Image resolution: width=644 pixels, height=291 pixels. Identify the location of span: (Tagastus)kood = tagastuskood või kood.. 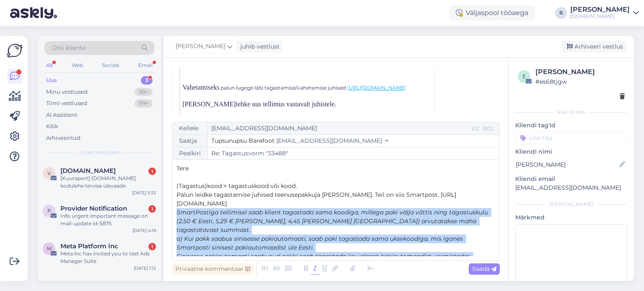
(236, 186).